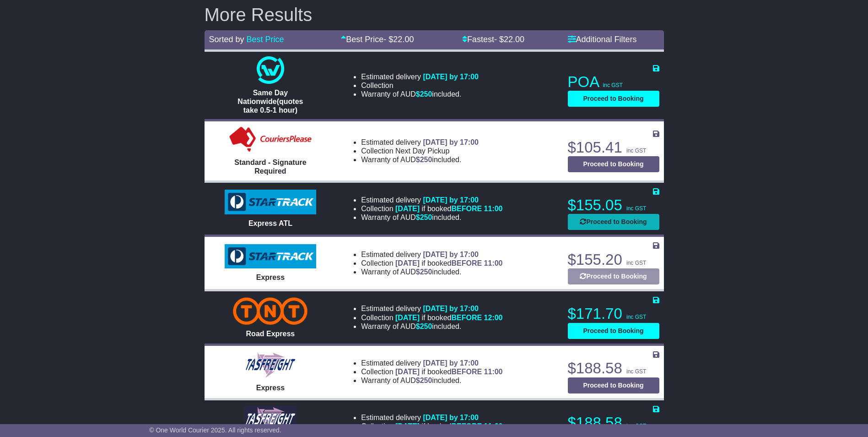  Describe the element at coordinates (270, 223) in the screenshot. I see `span: Express ATL` at that location.